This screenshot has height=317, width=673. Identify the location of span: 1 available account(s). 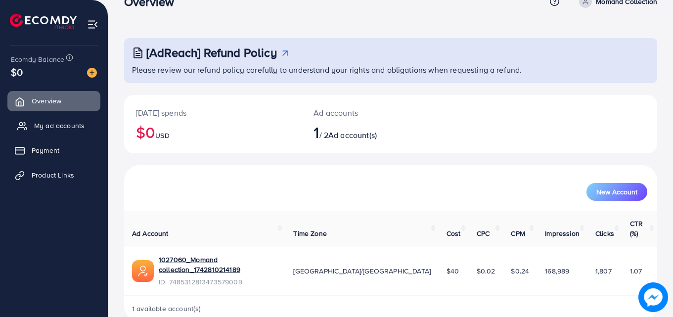
(167, 308).